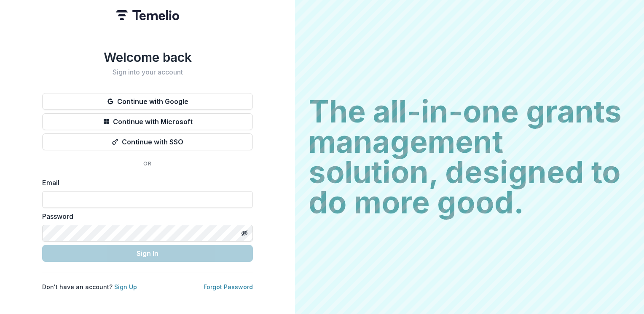 The height and width of the screenshot is (314, 644). I want to click on img: Temelio, so click(148, 15).